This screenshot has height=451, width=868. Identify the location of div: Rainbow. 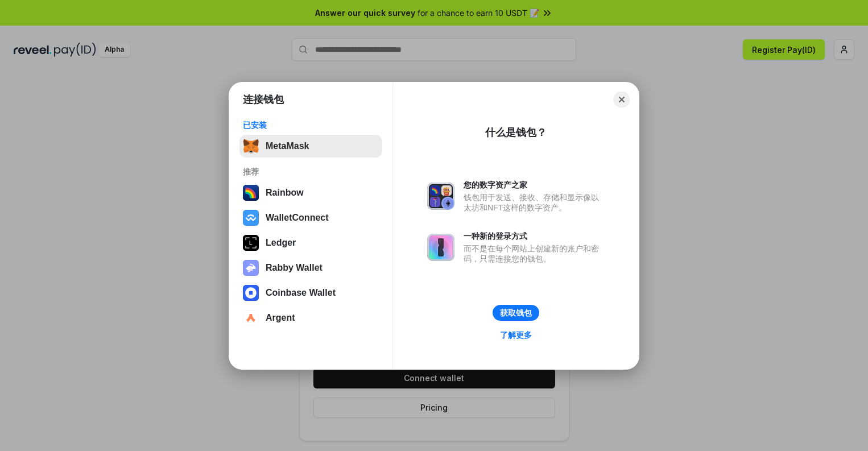
(284, 193).